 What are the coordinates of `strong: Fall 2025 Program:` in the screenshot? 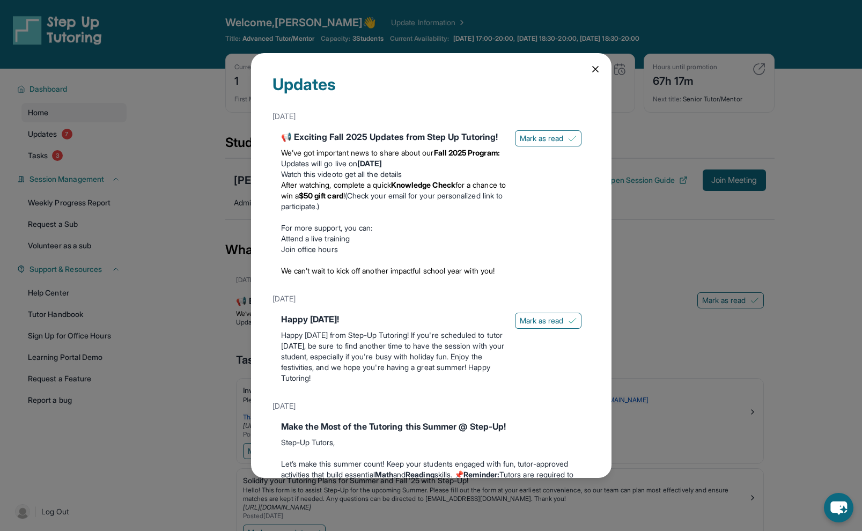 It's located at (467, 152).